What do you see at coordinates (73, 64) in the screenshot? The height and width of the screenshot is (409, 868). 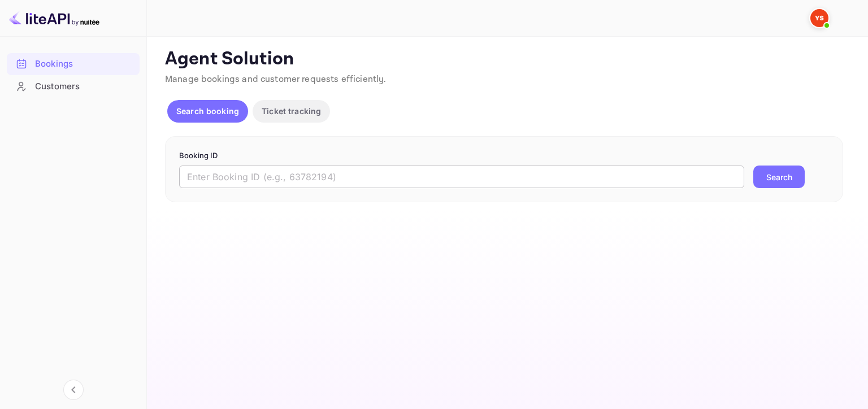 I see `a: Bookings` at bounding box center [73, 64].